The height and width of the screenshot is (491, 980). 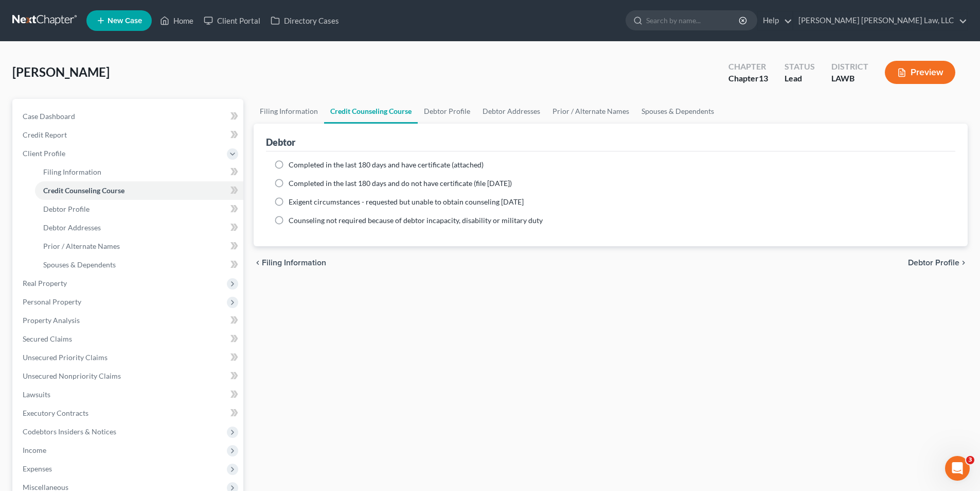 I want to click on span: Counseling not required because of debtor incapacity, disability or military duty, so click(x=416, y=220).